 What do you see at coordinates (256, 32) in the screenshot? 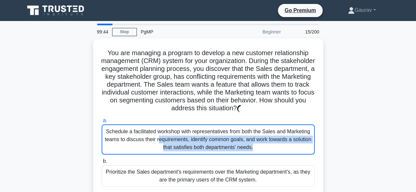
I see `div: Beginner` at bounding box center [256, 32].